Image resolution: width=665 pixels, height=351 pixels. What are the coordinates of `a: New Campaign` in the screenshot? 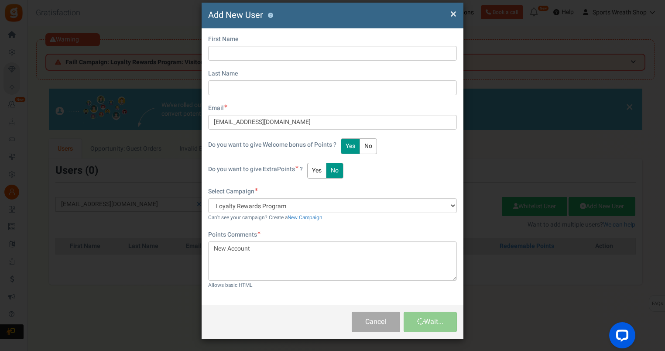 It's located at (305, 217).